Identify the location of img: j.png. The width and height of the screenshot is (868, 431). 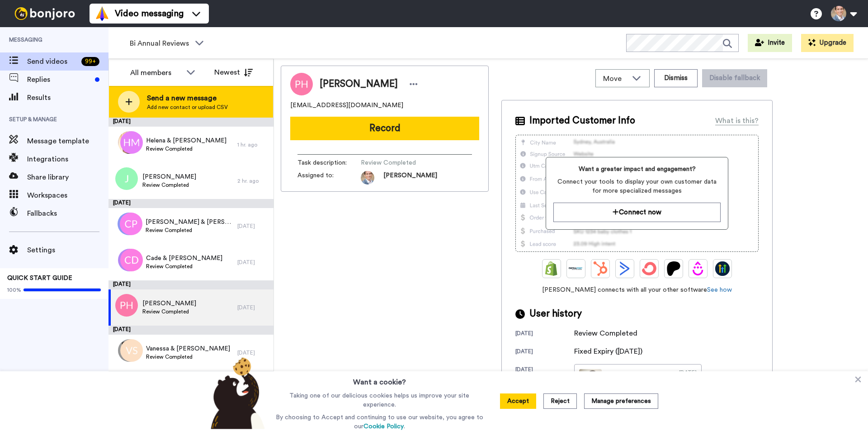
(127, 179).